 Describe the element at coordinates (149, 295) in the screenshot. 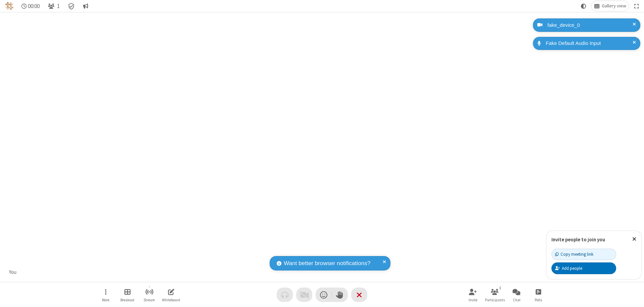

I see `button: Start streaming` at that location.